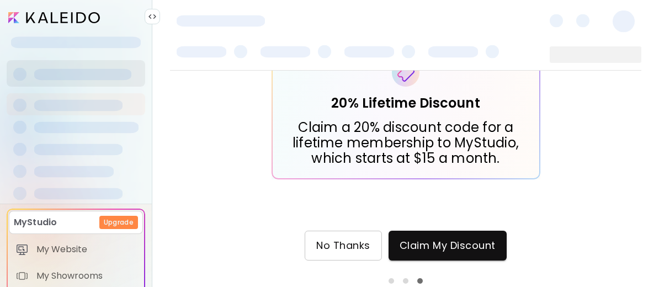 The image size is (659, 287). Describe the element at coordinates (343, 246) in the screenshot. I see `span: No Thanks` at that location.